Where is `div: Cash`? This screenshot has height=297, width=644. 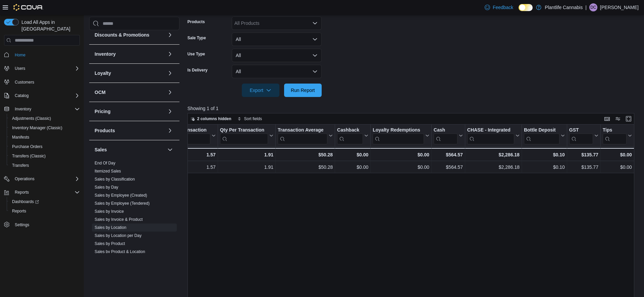 div: Cash is located at coordinates (445, 135).